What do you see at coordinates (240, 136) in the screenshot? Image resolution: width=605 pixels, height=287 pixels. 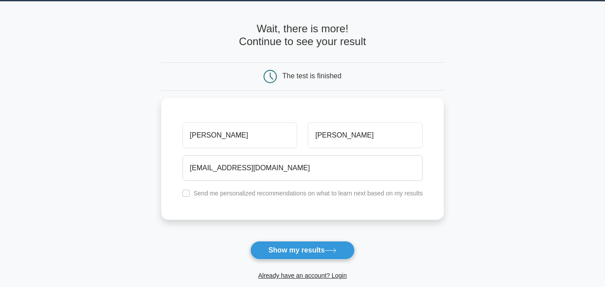 I see `input: First name` at bounding box center [240, 136].